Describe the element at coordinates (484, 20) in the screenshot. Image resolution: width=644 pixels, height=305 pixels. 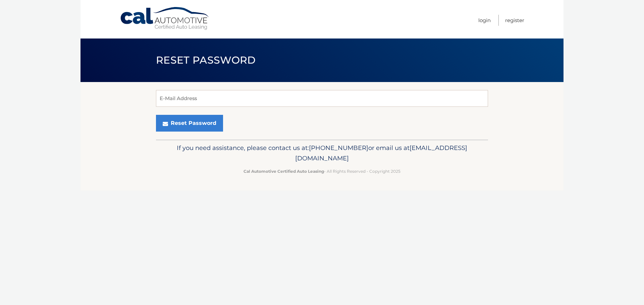
I see `a: Login` at that location.